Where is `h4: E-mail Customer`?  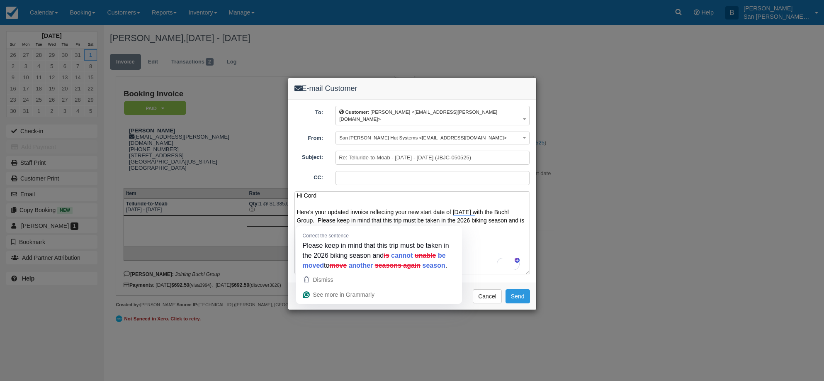
h4: E-mail Customer is located at coordinates (412, 88).